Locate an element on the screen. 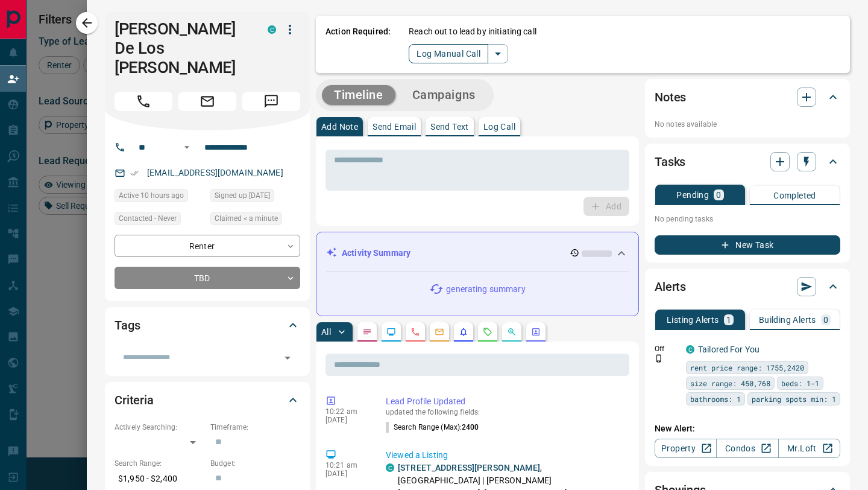  div: Tags is located at coordinates (207, 325).